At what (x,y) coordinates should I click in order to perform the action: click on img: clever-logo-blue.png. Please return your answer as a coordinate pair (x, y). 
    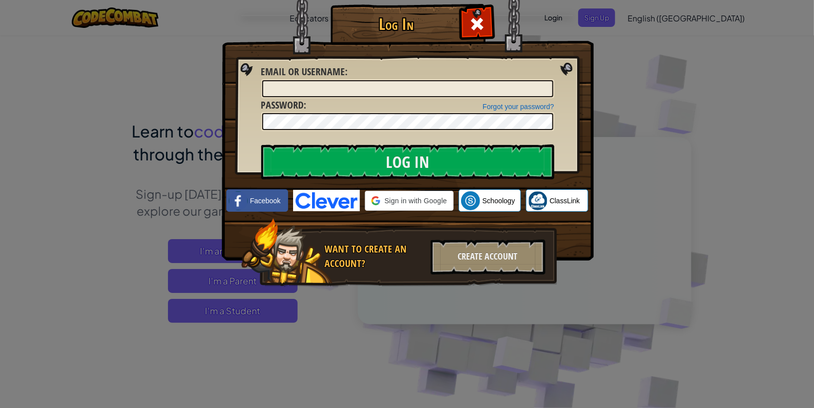
    Looking at the image, I should click on (326, 200).